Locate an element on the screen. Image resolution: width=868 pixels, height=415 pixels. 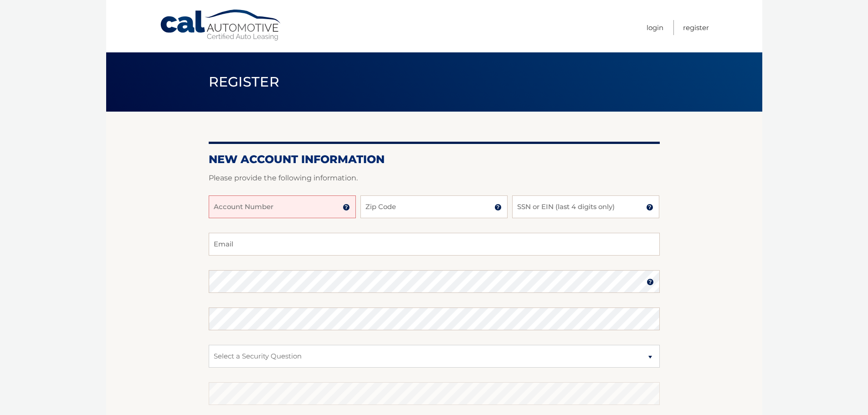
input: Email is located at coordinates (434, 244).